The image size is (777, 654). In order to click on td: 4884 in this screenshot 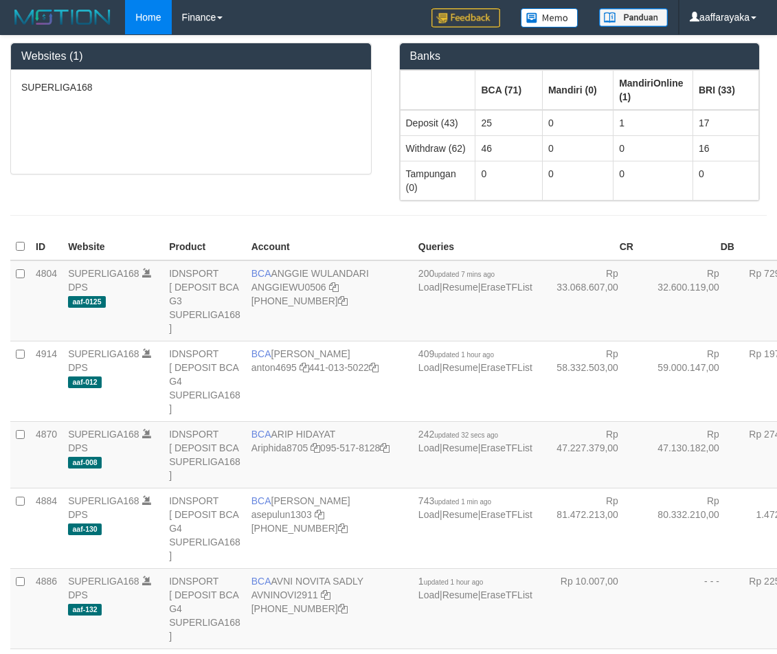, I will do `click(46, 528)`.